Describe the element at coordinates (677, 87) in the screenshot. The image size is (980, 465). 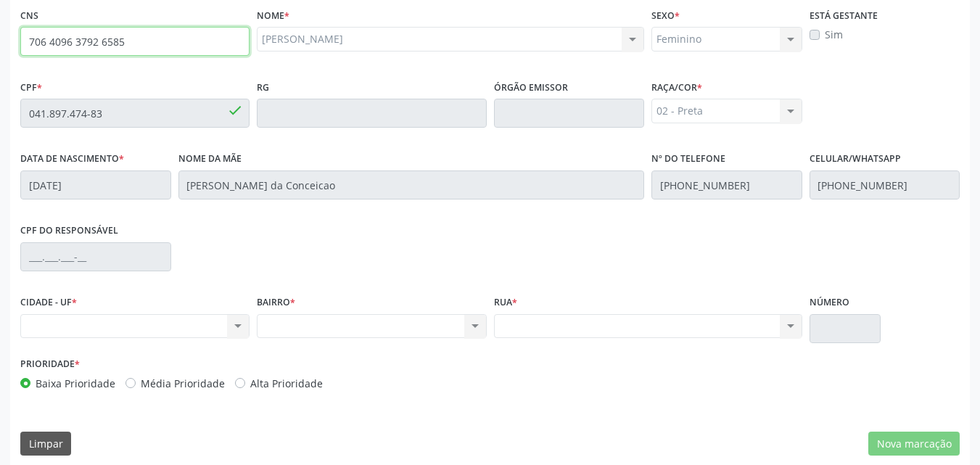
I see `label: Raça/cor` at that location.